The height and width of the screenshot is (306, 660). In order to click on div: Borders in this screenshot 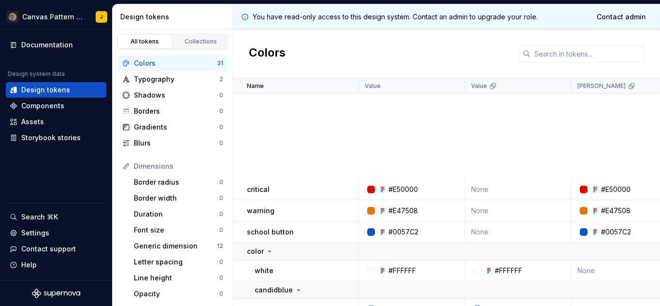, I will do `click(176, 111)`.